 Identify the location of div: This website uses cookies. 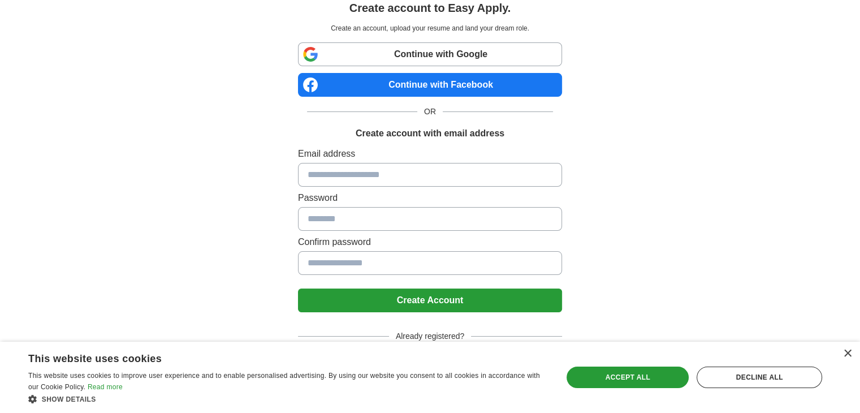
(273, 357).